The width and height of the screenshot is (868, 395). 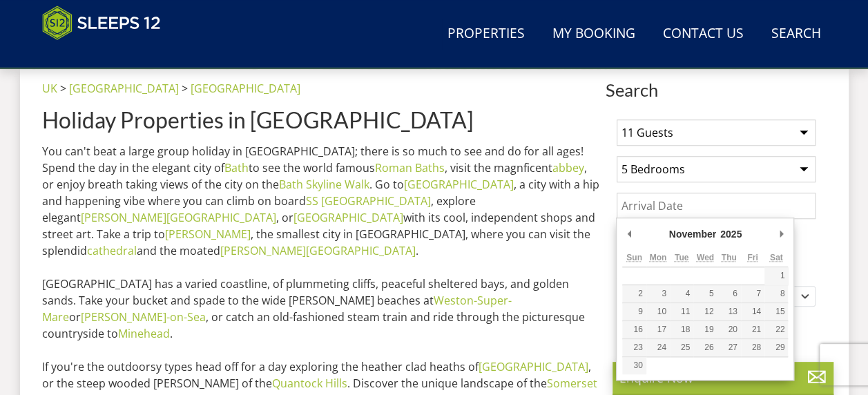 What do you see at coordinates (594, 34) in the screenshot?
I see `a: My Booking` at bounding box center [594, 34].